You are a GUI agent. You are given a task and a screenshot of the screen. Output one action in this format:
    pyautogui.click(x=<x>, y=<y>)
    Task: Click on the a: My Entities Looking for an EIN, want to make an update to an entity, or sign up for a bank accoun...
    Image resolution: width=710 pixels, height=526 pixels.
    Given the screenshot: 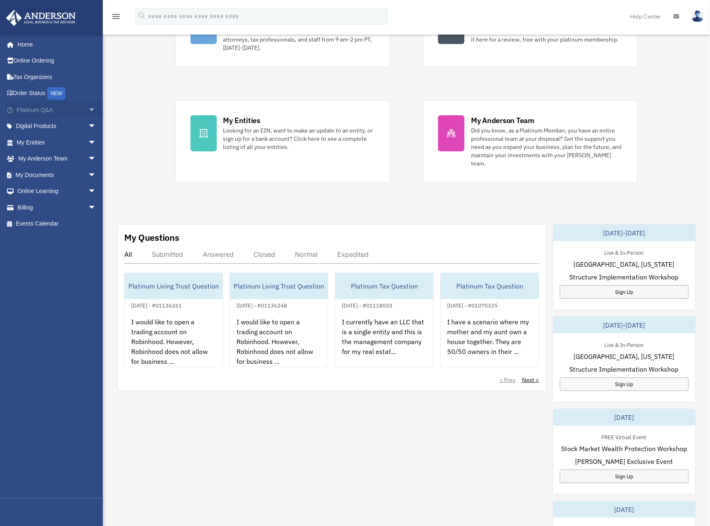 What is the action you would take?
    pyautogui.click(x=282, y=141)
    